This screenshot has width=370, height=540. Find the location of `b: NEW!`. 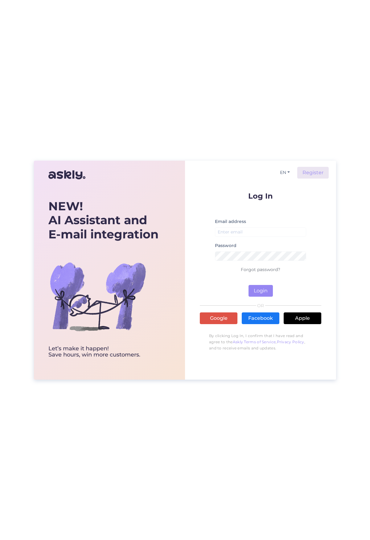

b: NEW! is located at coordinates (66, 206).